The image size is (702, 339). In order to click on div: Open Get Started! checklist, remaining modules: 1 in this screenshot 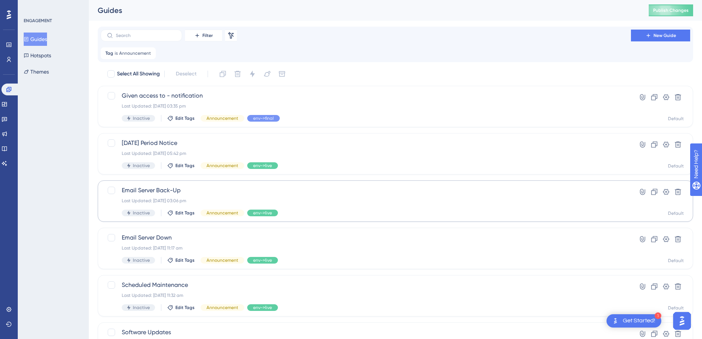, I will do `click(634, 321)`.